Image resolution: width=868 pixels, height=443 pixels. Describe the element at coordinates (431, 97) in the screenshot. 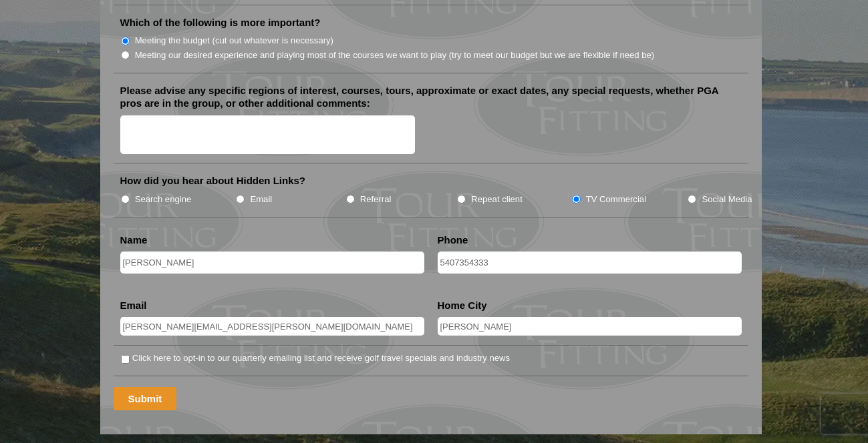

I see `label: Please advise any specific regions of interest, courses, tours, approximate or exact dates, any s...` at that location.